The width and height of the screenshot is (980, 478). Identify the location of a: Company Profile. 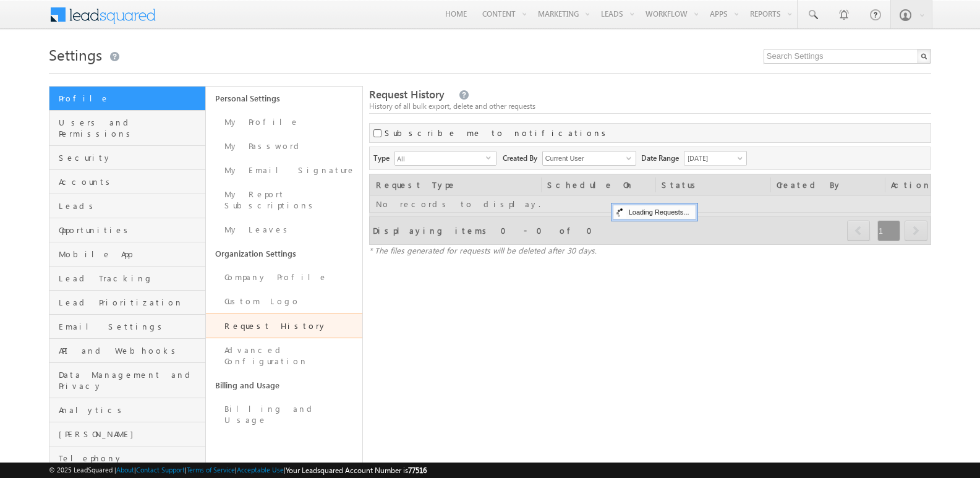
(284, 277).